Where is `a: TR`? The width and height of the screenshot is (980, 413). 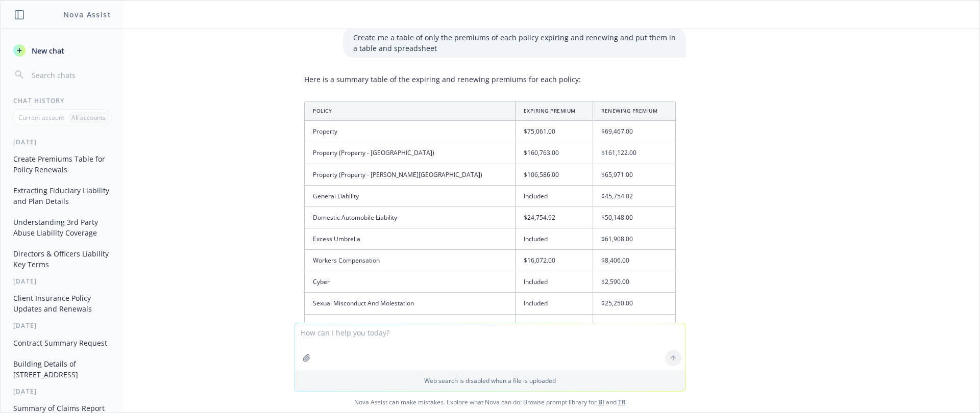 a: TR is located at coordinates (621, 402).